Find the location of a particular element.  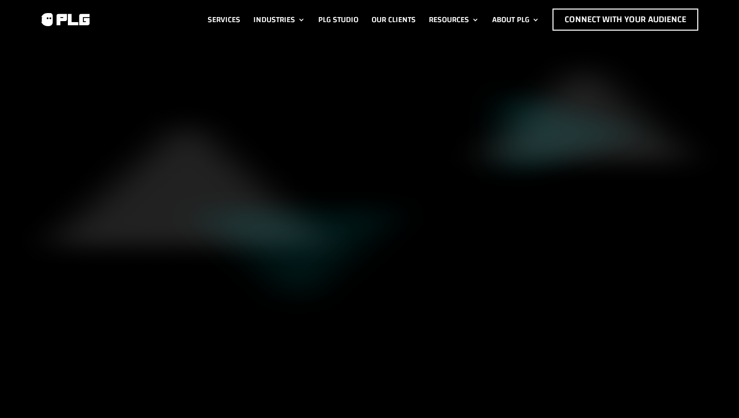

a: About PLG is located at coordinates (516, 20).